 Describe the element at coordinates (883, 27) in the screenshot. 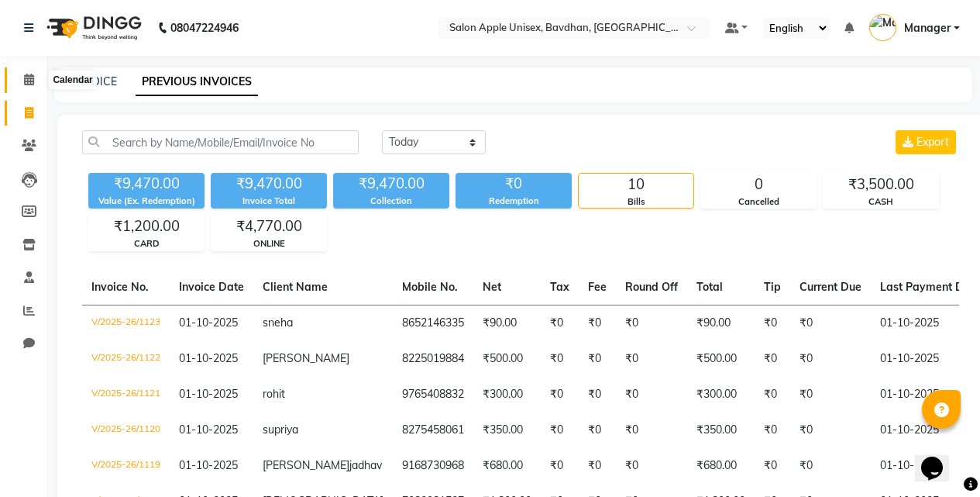

I see `img: Manager` at that location.